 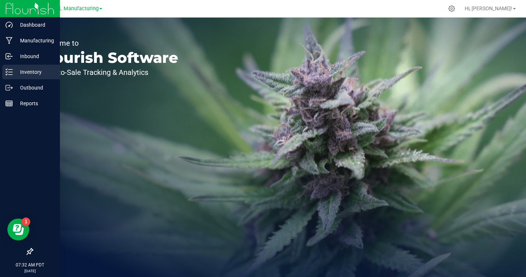 I want to click on p: Dashboard, so click(x=35, y=25).